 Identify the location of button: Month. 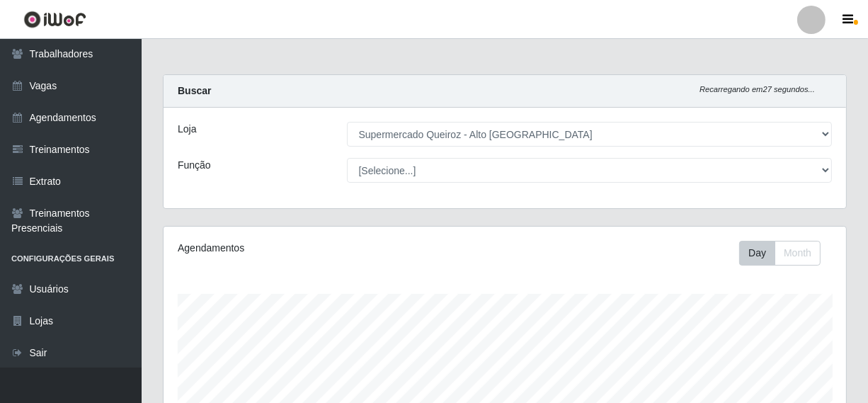
(797, 253).